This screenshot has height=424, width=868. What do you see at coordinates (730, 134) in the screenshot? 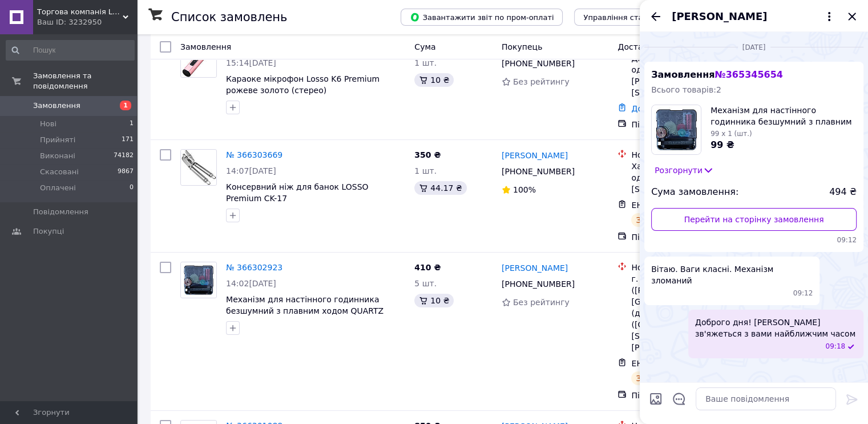
I see `span: 99 x 1 (шт.)` at bounding box center [730, 134].